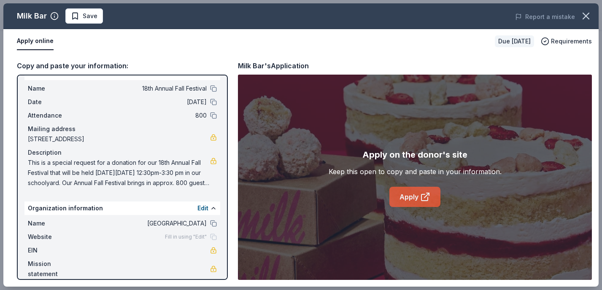  Describe the element at coordinates (545, 17) in the screenshot. I see `button: Report a mistake` at that location.